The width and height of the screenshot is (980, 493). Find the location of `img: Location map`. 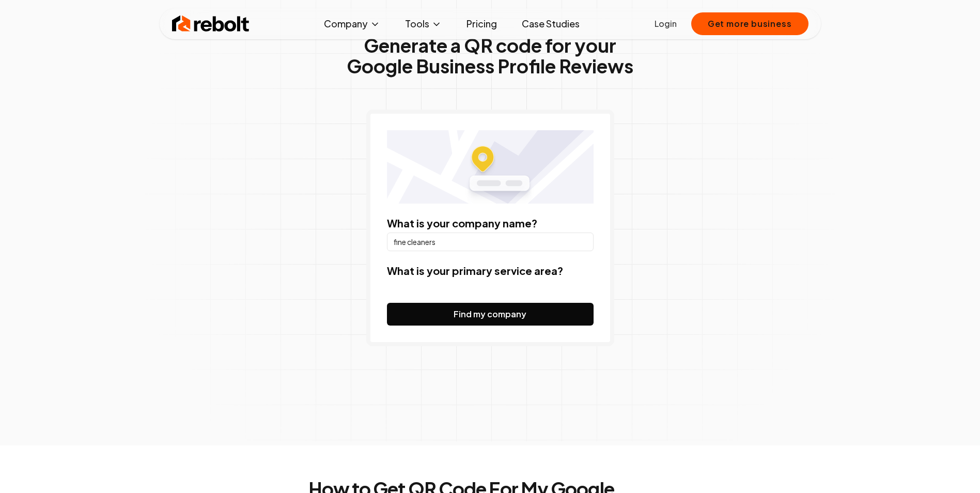

img: Location map is located at coordinates (490, 167).